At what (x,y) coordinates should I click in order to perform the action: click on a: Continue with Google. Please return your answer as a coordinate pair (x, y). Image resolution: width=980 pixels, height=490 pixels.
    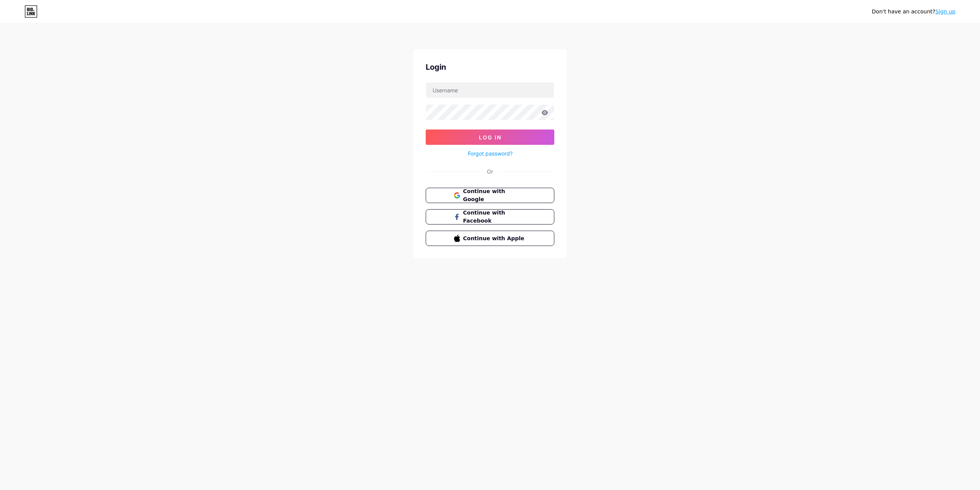
    Looking at the image, I should click on (490, 195).